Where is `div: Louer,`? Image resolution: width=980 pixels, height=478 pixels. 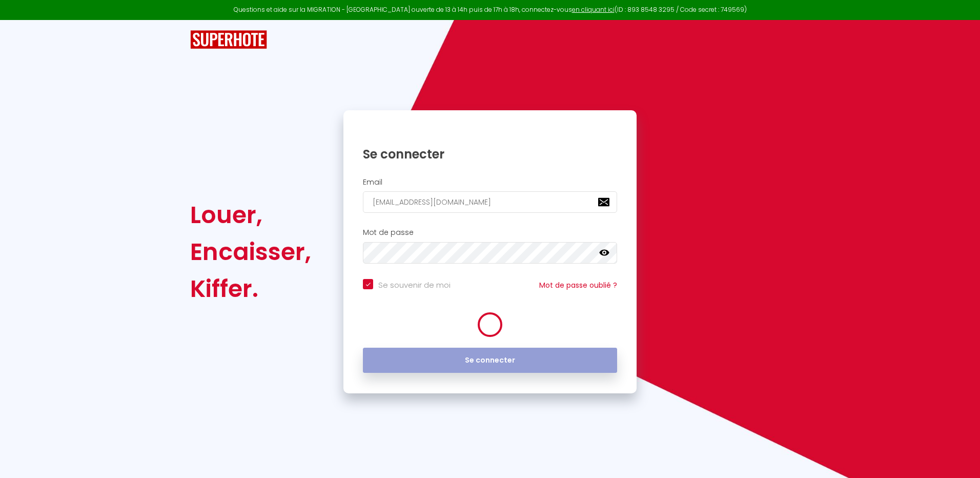
div: Louer, is located at coordinates (251, 215).